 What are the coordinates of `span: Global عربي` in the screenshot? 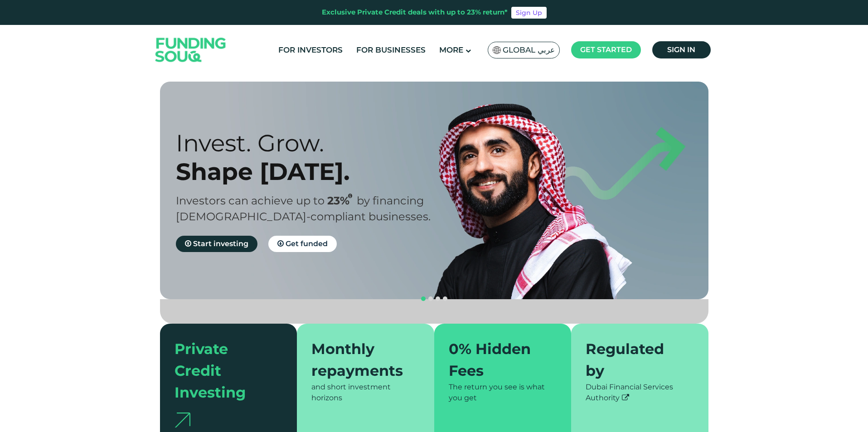 It's located at (529, 50).